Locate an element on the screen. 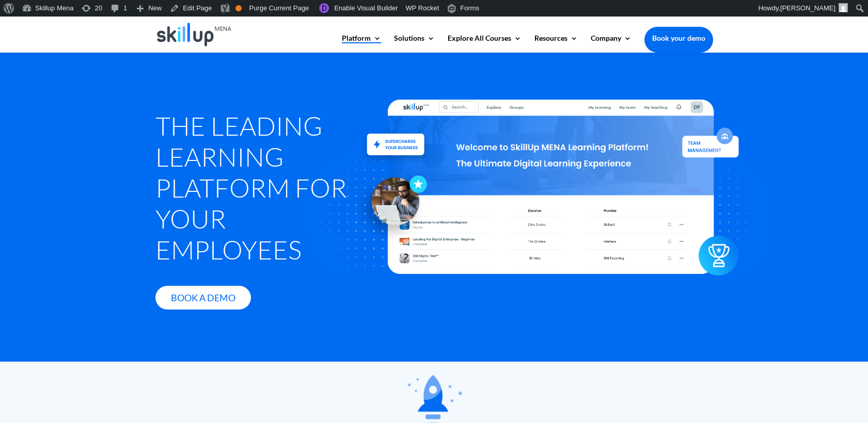 Image resolution: width=868 pixels, height=423 pixels. img: icon2 - Skillup is located at coordinates (719, 264).